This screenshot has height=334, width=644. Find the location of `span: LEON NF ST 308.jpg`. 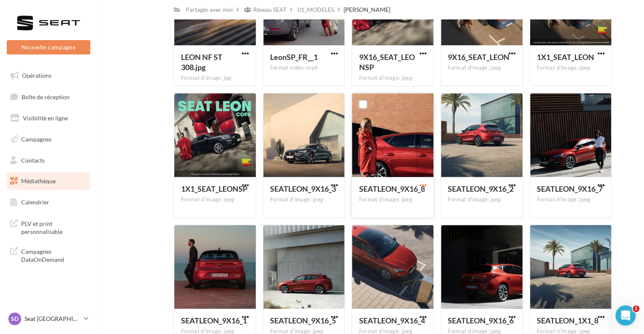

span: LEON NF ST 308.jpg is located at coordinates (202, 62).